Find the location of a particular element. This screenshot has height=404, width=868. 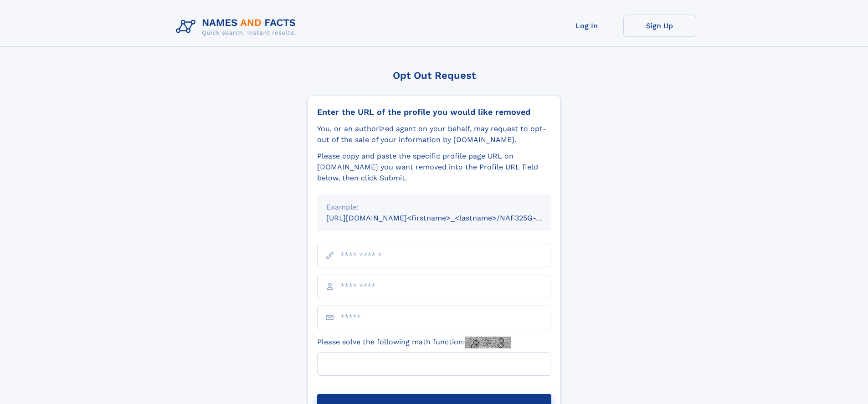

img: Logo Names and Facts is located at coordinates (238, 27).